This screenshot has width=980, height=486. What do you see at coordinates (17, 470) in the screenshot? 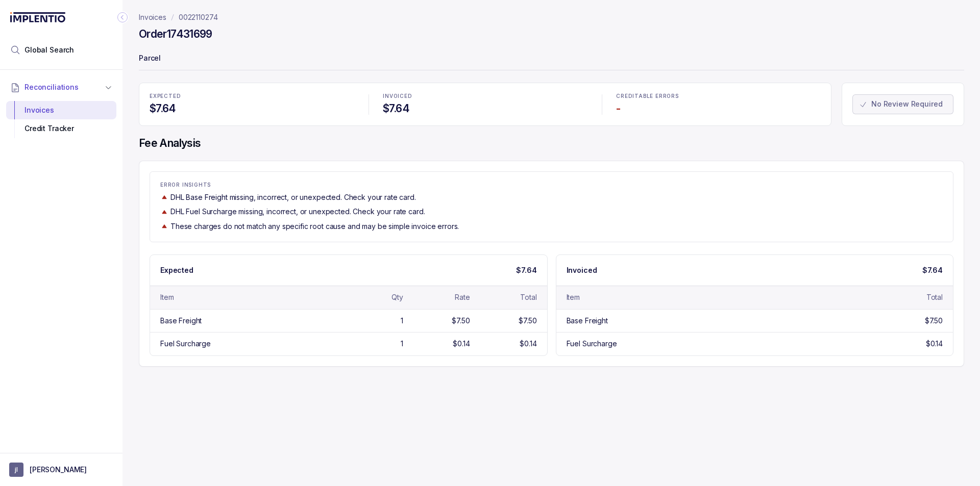
I see `span: User initials` at bounding box center [17, 470].